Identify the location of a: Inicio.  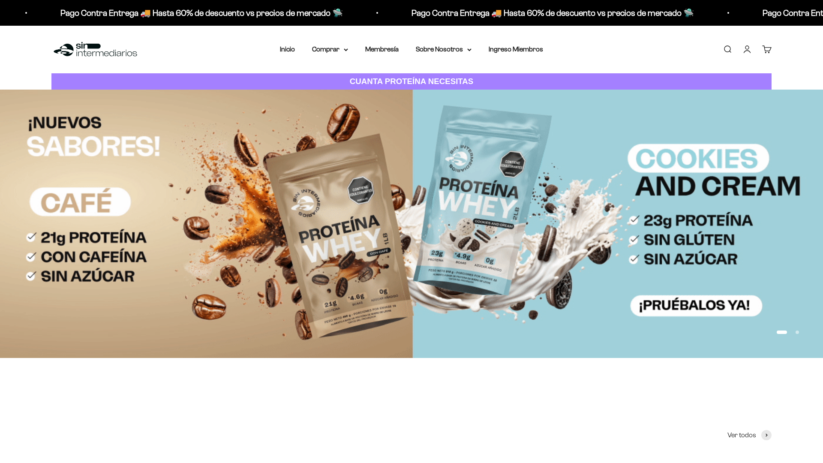
(287, 49).